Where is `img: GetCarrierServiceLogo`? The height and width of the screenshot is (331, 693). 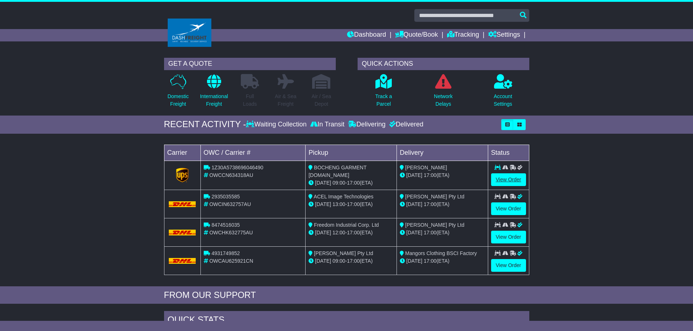 img: GetCarrierServiceLogo is located at coordinates (182, 175).